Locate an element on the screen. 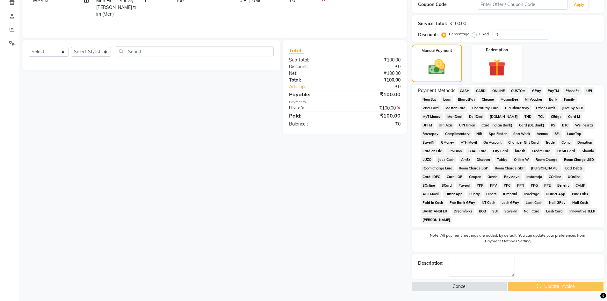 The height and width of the screenshot is (301, 607). span: NT Cash is located at coordinates (488, 203).